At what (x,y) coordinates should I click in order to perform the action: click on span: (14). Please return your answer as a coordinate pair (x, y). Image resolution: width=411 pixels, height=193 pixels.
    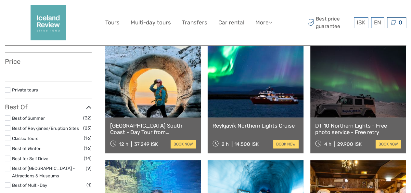
    Looking at the image, I should click on (88, 158).